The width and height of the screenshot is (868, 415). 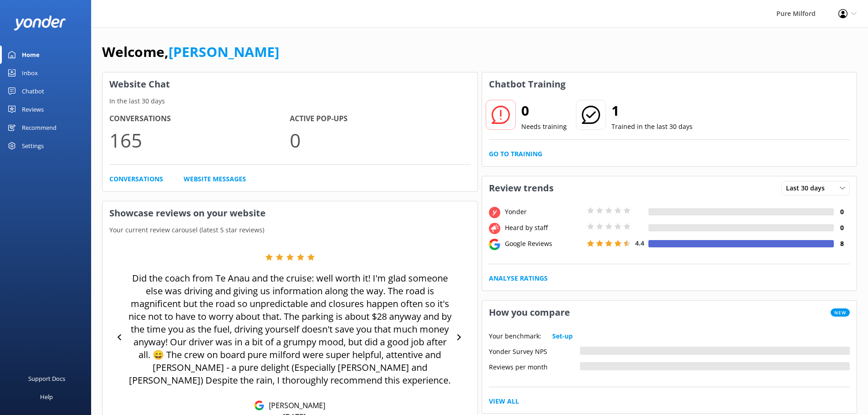 I want to click on div: Reviews per month, so click(x=534, y=366).